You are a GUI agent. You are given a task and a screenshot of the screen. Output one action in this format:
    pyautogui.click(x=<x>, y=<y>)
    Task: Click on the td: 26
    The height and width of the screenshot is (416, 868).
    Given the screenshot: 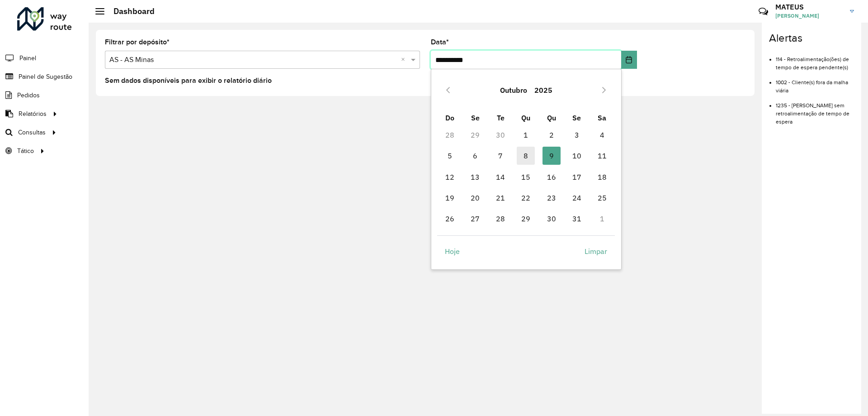 What is the action you would take?
    pyautogui.click(x=450, y=218)
    